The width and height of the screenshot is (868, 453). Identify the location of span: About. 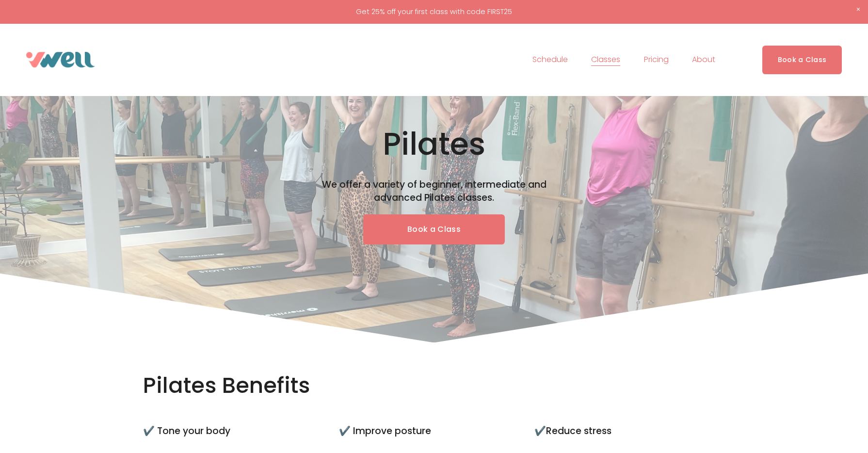
(703, 60).